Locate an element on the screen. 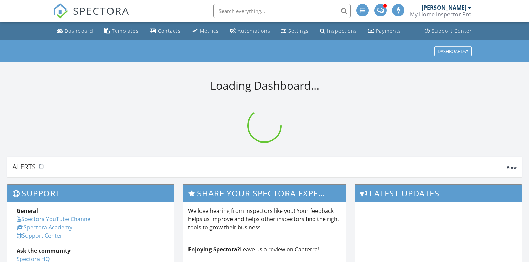 The height and width of the screenshot is (262, 529). a: SPECTORA is located at coordinates (91, 17).